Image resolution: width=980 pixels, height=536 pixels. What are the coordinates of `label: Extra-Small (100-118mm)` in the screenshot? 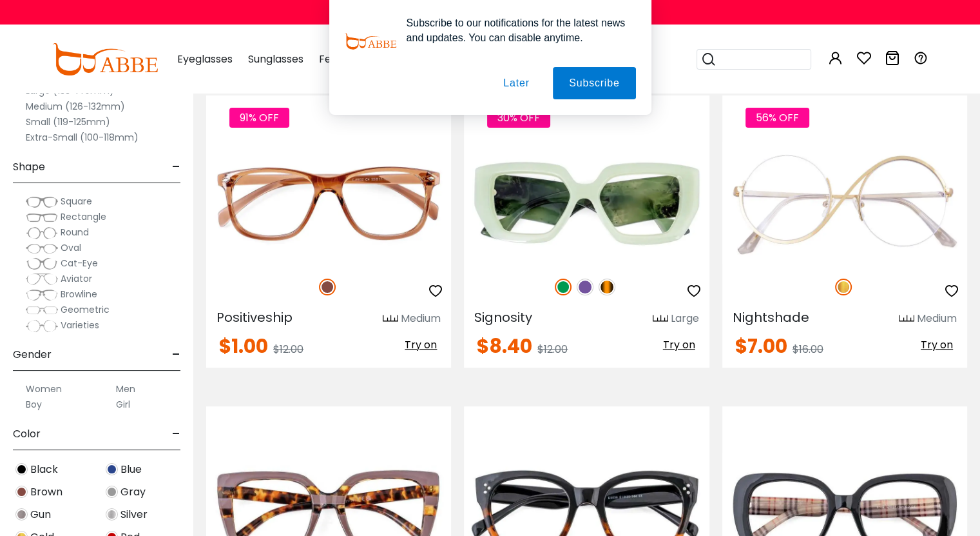 It's located at (82, 137).